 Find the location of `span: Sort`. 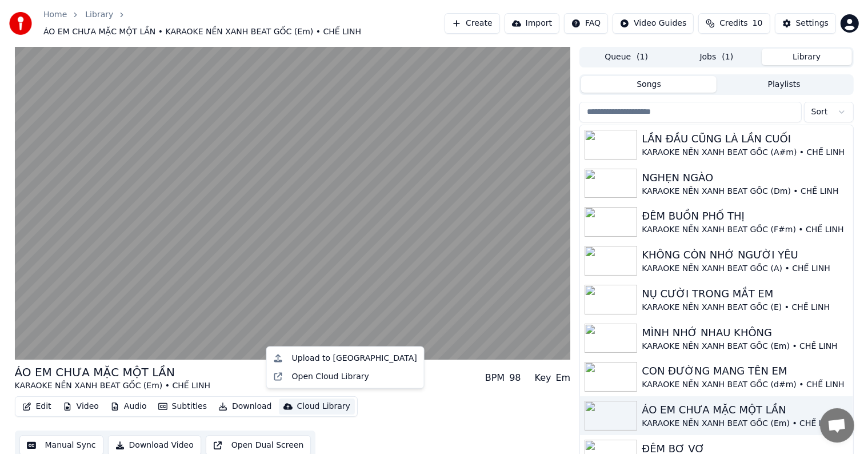

span: Sort is located at coordinates (819, 112).